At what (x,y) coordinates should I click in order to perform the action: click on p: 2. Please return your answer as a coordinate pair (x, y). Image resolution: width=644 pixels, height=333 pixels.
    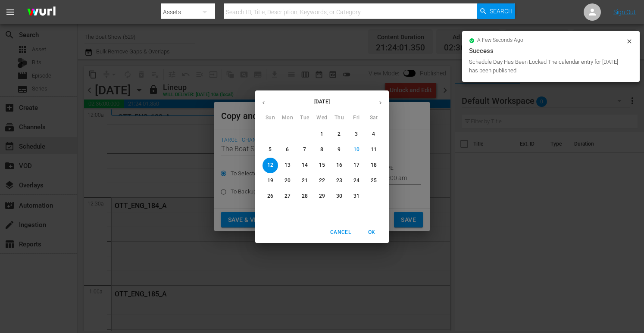
    Looking at the image, I should click on (339, 134).